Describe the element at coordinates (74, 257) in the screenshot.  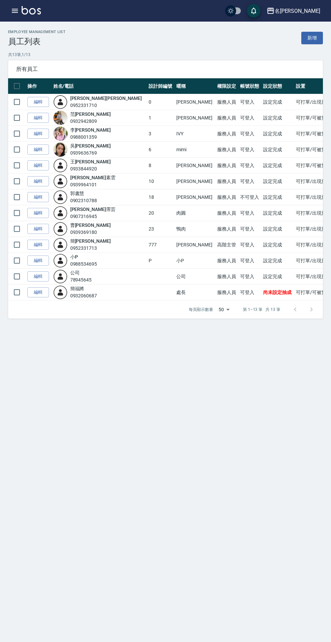
I see `a: 小P` at that location.